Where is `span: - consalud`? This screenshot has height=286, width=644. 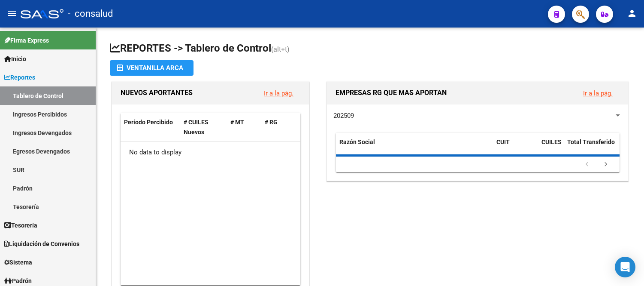 span: - consalud is located at coordinates (90, 14).